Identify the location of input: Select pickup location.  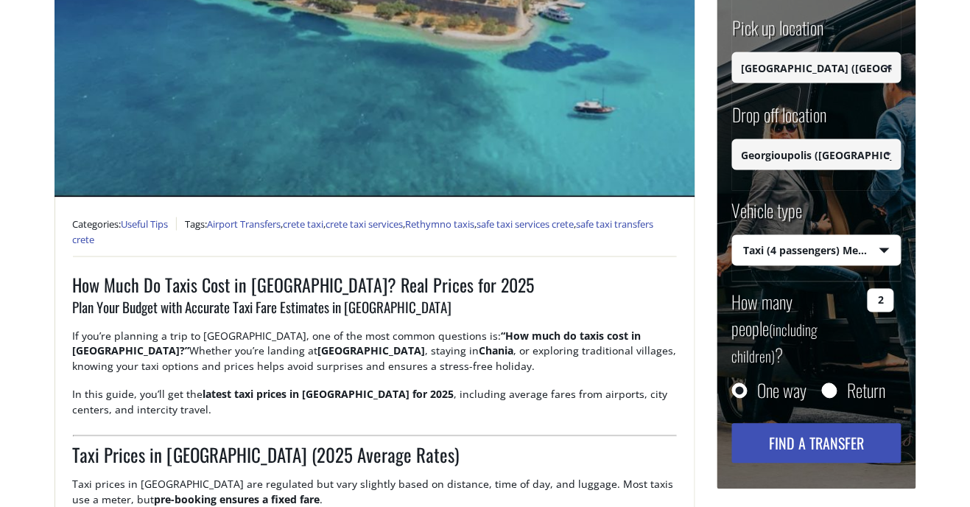
(817, 68).